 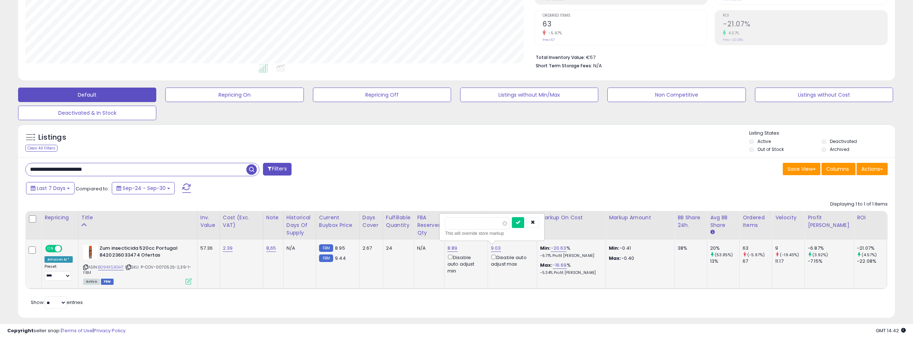 I want to click on span: OFF, so click(x=67, y=249).